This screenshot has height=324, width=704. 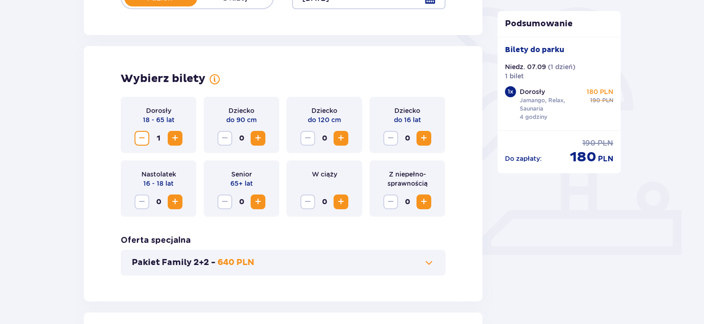 I want to click on p: Wybierz bilety, so click(x=163, y=79).